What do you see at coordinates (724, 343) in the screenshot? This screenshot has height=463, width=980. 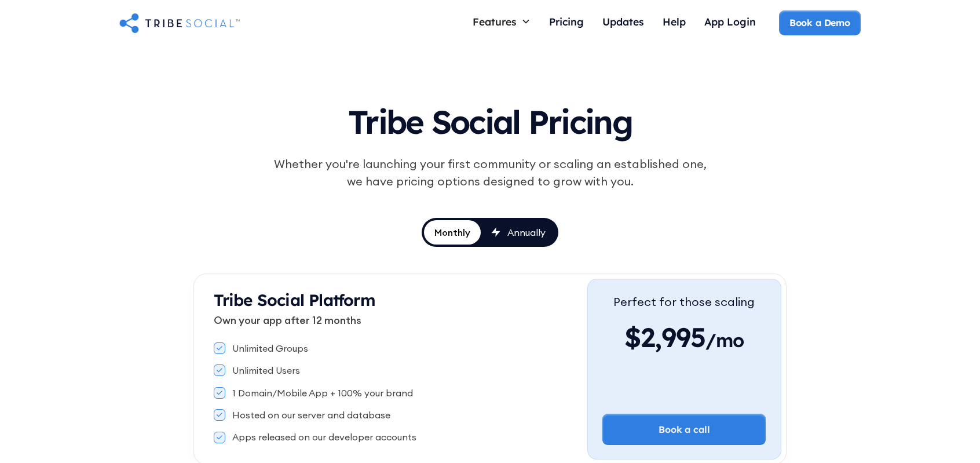 I see `span: /mo` at bounding box center [724, 343].